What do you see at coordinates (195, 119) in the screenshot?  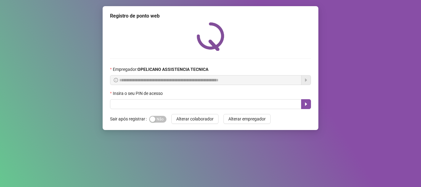 I see `span: Alterar colaborador` at bounding box center [195, 119].